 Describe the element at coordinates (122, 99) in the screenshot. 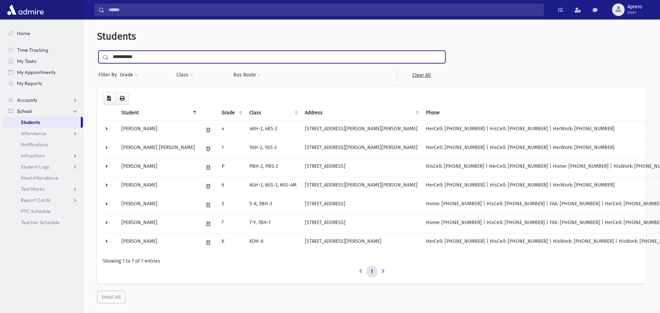

I see `button: Print` at that location.